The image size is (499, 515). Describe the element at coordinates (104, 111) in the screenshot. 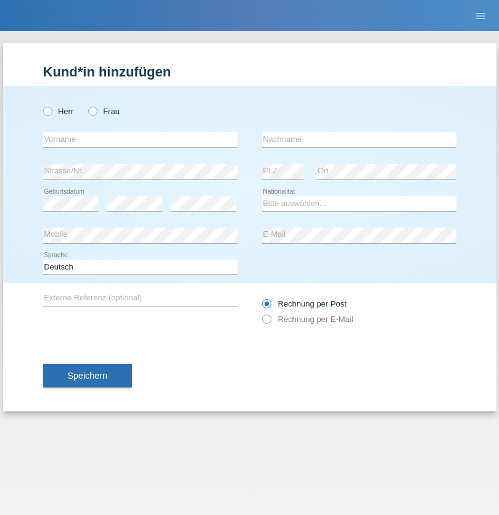

I see `label: Frau` at that location.